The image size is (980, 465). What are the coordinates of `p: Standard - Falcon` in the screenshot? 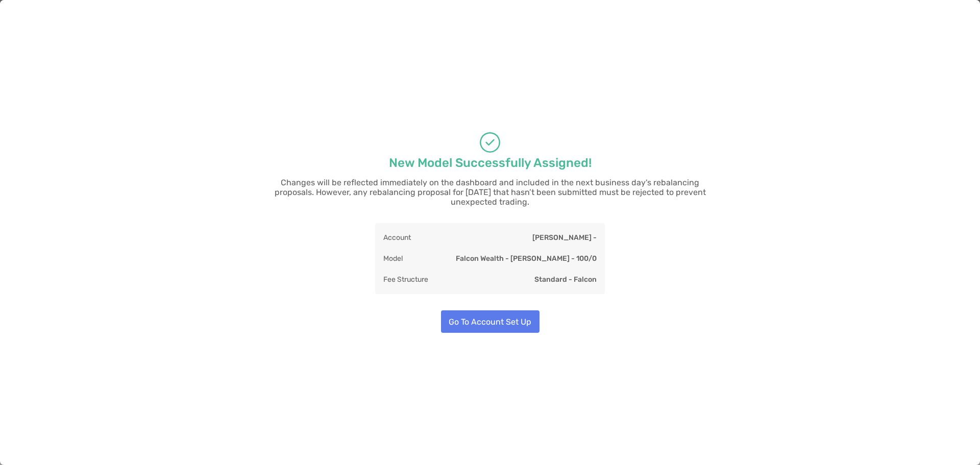 It's located at (566, 279).